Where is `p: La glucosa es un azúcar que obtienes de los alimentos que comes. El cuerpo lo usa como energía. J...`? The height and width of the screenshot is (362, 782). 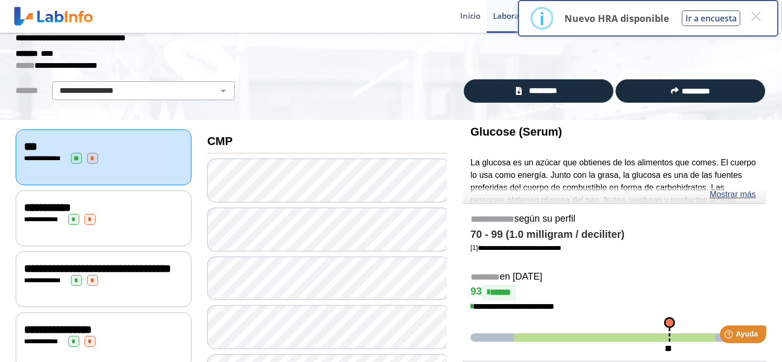 p: La glucosa es un azúcar que obtienes de los alimentos que comes. El cuerpo lo usa como energía. J... is located at coordinates (615, 200).